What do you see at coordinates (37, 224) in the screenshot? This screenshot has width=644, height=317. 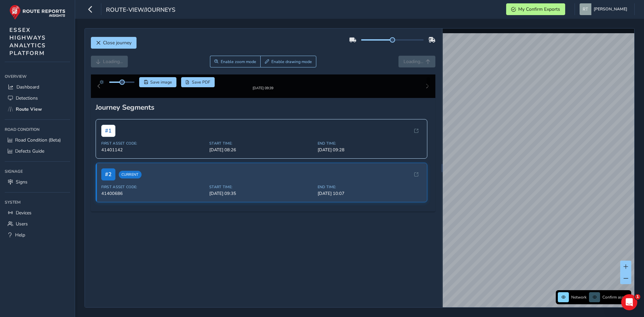 I see `a: Users` at bounding box center [37, 224].